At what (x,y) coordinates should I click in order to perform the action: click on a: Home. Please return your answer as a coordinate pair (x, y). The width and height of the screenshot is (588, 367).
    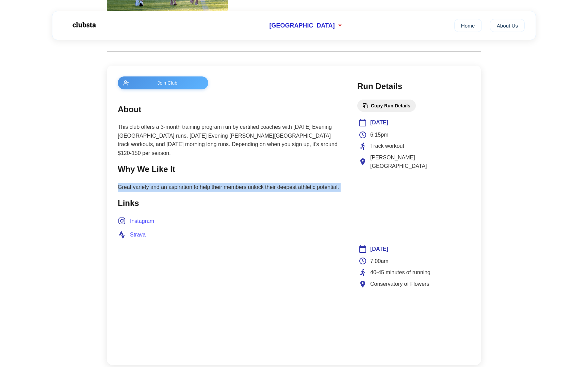
    Looking at the image, I should click on (468, 26).